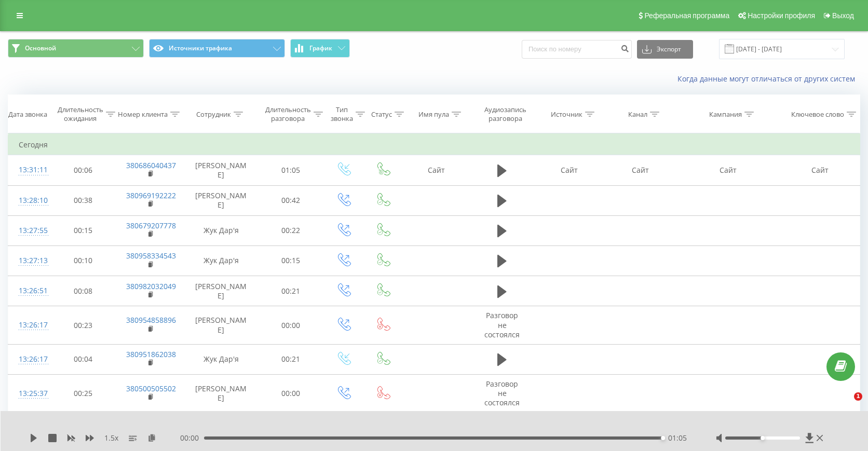 This screenshot has height=451, width=868. Describe the element at coordinates (213, 114) in the screenshot. I see `div: Сотрудник` at that location.